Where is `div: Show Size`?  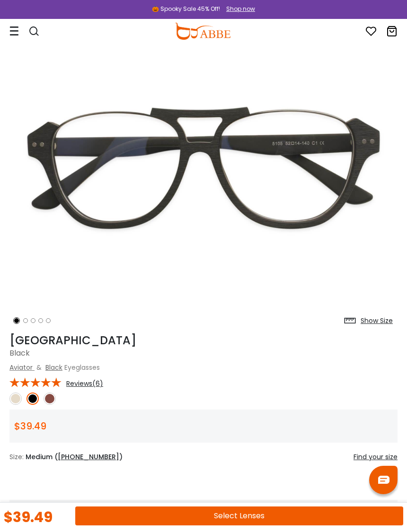 div: Show Size is located at coordinates (377, 321).